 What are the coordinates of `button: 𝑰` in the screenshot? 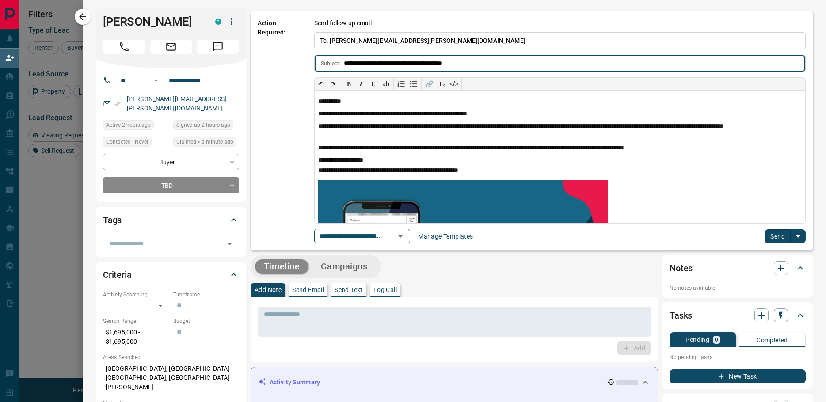 It's located at (361, 84).